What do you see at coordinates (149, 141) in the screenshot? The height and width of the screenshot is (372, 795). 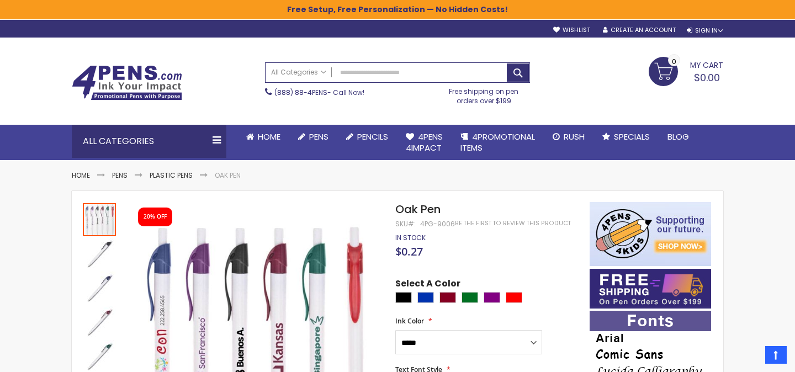 I see `div: All Categories` at bounding box center [149, 141].